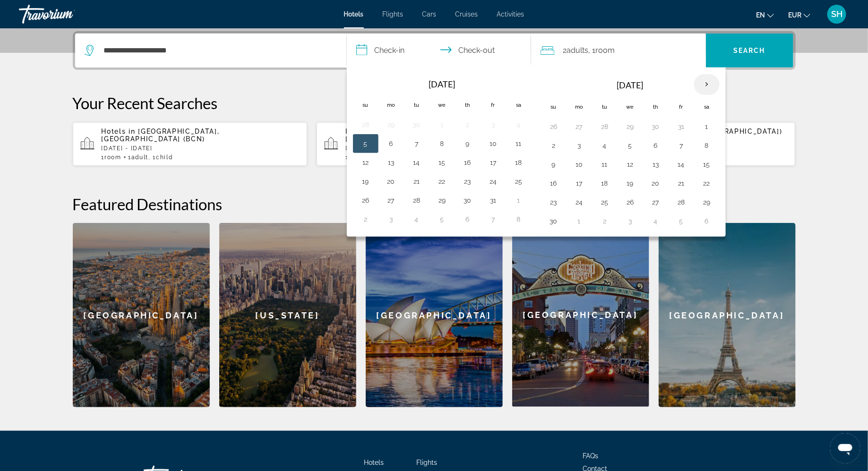 The height and width of the screenshot is (471, 868). What do you see at coordinates (605, 183) in the screenshot?
I see `button: Day 18` at bounding box center [605, 183].